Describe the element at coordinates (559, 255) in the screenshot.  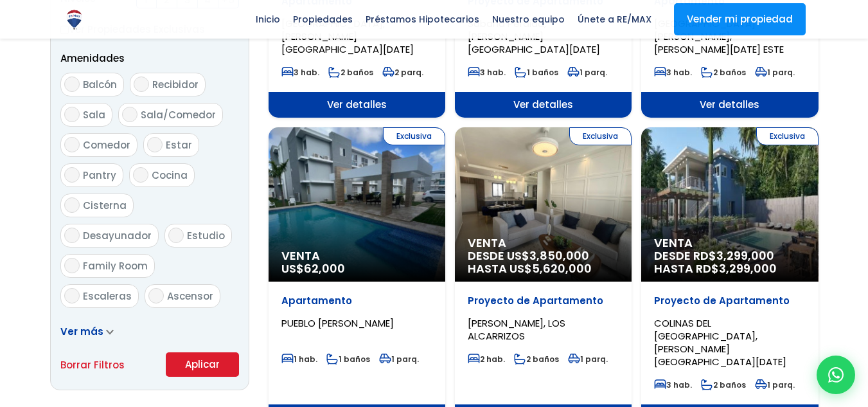
I see `span: 3,850,000` at that location.